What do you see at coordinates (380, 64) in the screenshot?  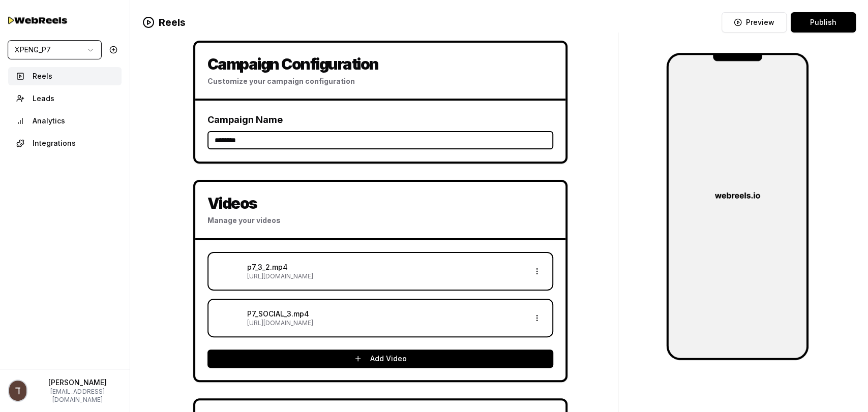 I see `div: Campaign Configuration` at bounding box center [380, 64].